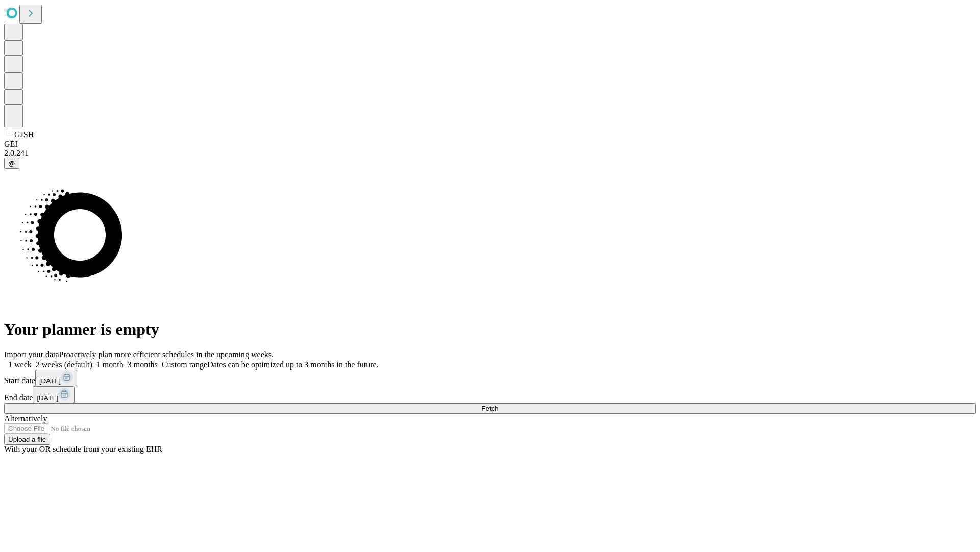  I want to click on span: With your OR schedule from your existing EHR, so click(83, 449).